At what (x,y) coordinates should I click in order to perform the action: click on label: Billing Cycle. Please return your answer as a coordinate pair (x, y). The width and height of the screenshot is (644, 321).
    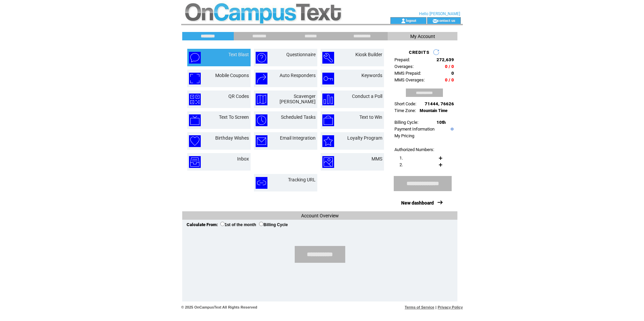
    Looking at the image, I should click on (273, 225).